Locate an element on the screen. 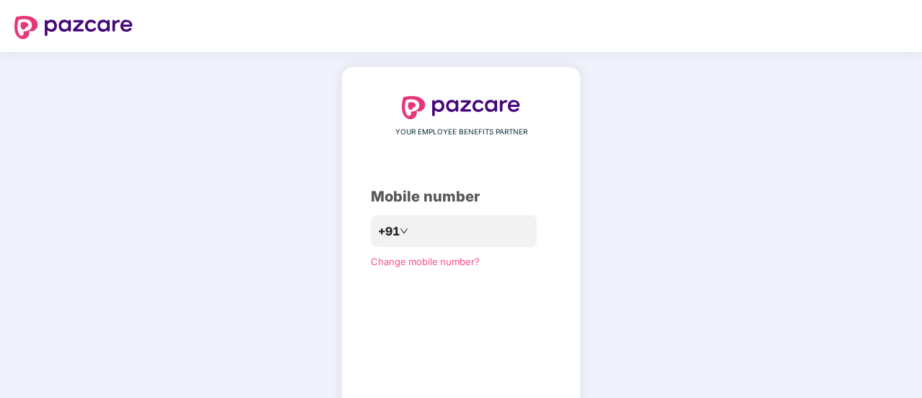 The height and width of the screenshot is (398, 922). span: down is located at coordinates (404, 231).